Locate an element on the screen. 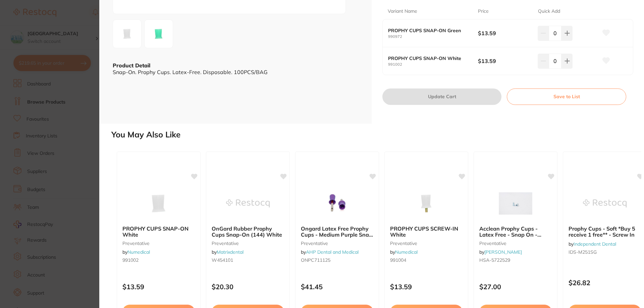 The width and height of the screenshot is (644, 308). p: $26.82 is located at coordinates (605, 282).